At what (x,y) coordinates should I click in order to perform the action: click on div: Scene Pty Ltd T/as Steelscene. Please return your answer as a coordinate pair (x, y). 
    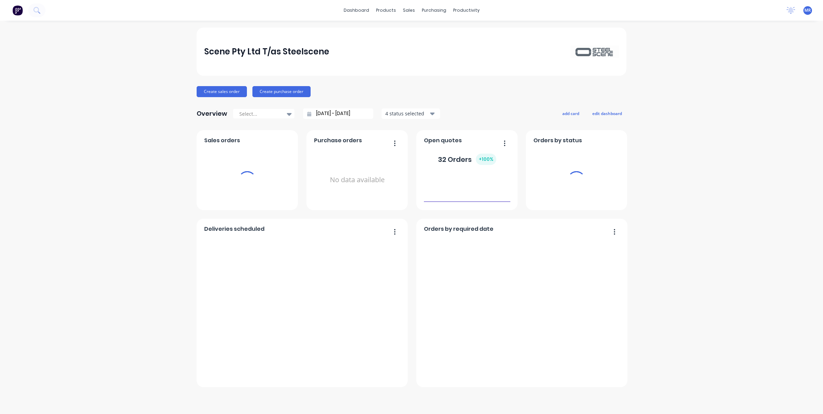
    Looking at the image, I should click on (267, 52).